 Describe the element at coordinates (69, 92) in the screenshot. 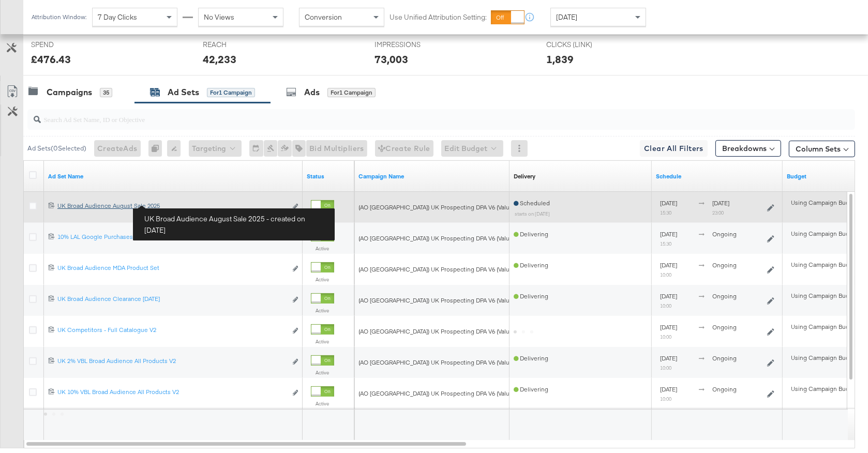

I see `div: Campaigns` at that location.